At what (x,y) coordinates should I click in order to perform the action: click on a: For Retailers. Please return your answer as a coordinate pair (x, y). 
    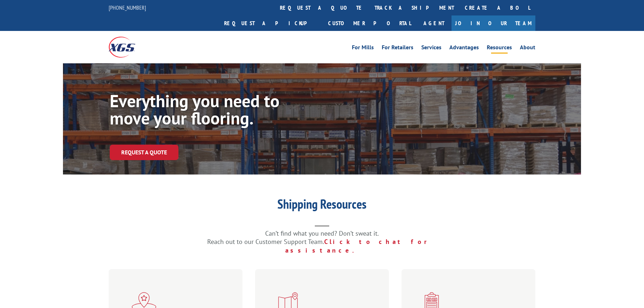
    Looking at the image, I should click on (398, 48).